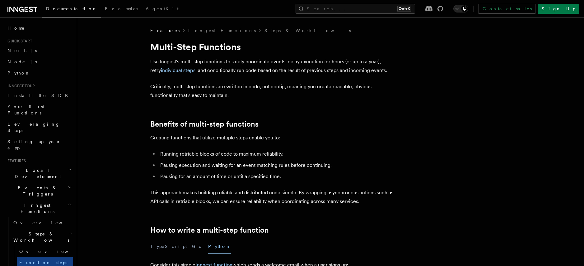 This screenshot has height=266, width=584. I want to click on button: Toggle dark mode, so click(461, 9).